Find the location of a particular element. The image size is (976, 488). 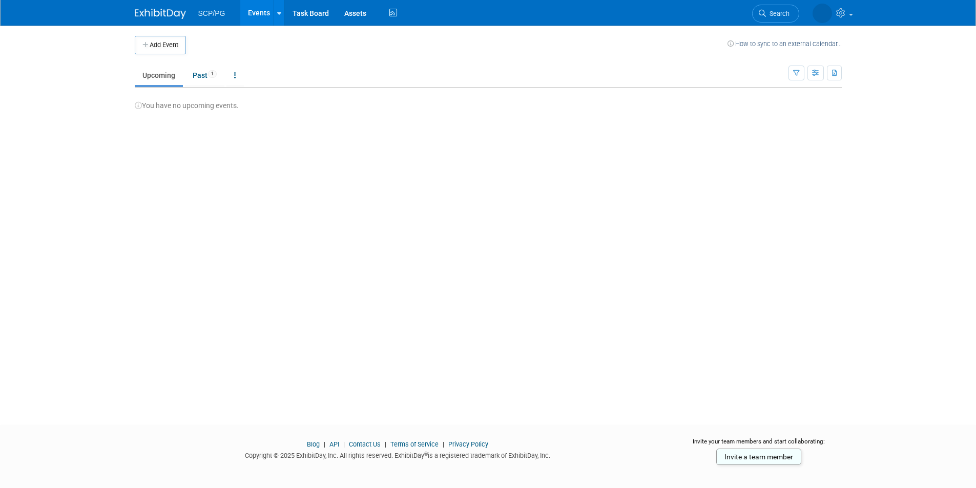

a: Privacy Policy is located at coordinates (468, 444).